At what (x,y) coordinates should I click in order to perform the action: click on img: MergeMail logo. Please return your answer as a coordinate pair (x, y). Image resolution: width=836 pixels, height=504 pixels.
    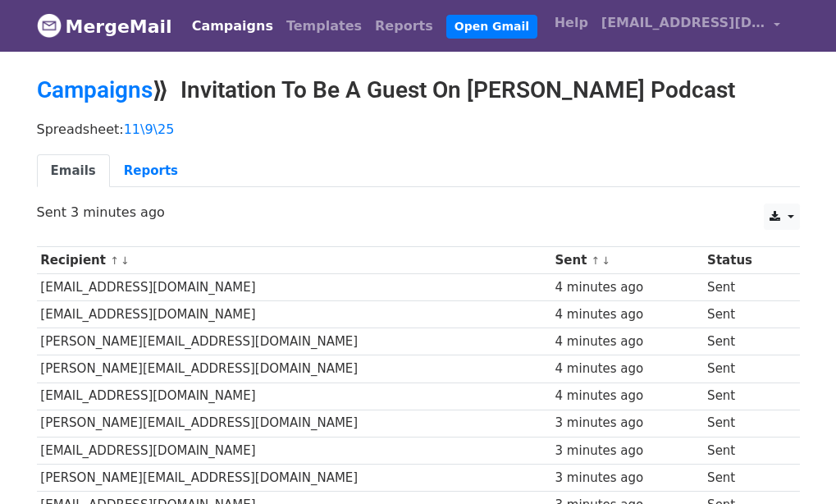
    Looking at the image, I should click on (49, 25).